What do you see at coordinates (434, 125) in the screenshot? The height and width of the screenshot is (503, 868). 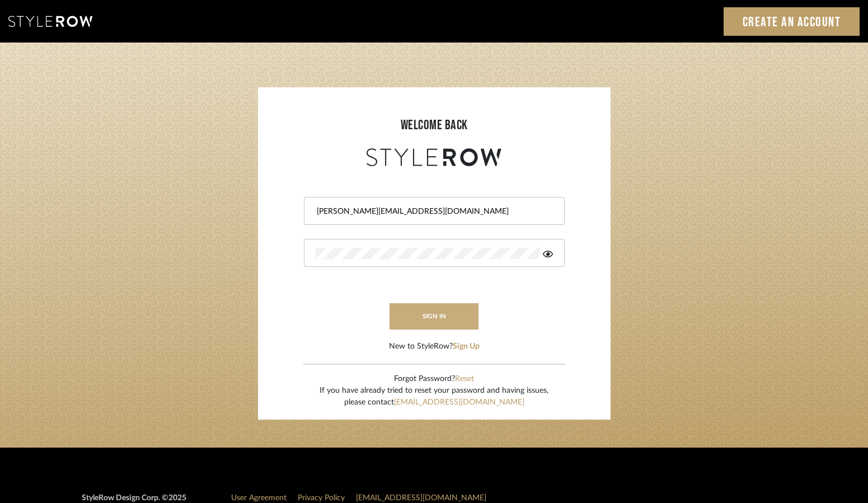 I see `div: welcome back` at bounding box center [434, 125].